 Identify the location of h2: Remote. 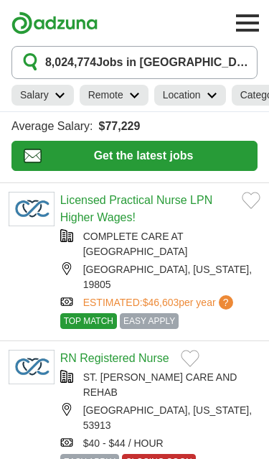
(106, 95).